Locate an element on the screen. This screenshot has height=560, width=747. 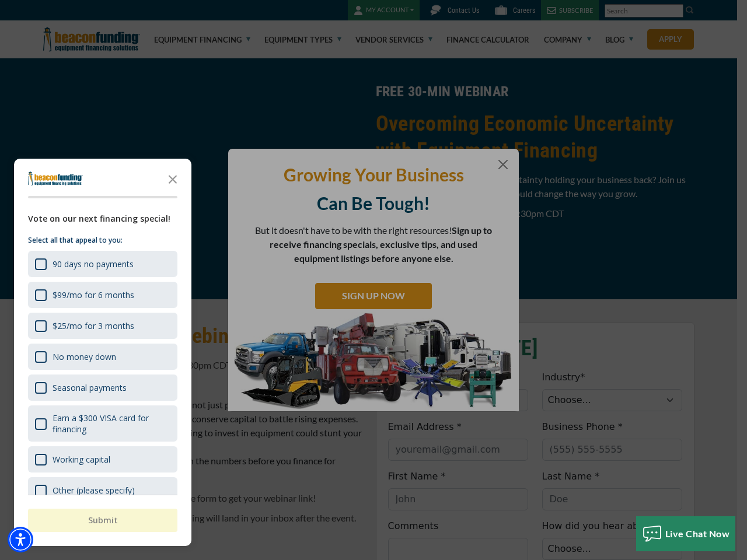
span: Live Chat Now is located at coordinates (697, 533).